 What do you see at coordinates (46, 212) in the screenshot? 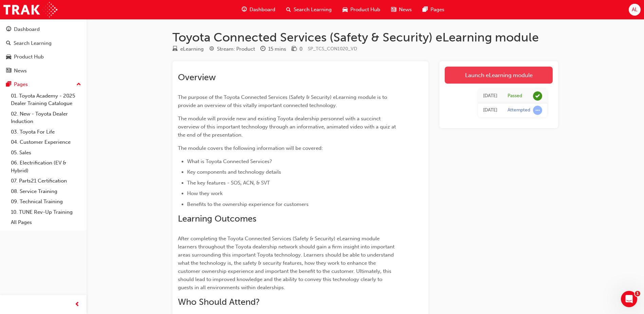
I see `a: 10. TUNE Rev-Up Training` at bounding box center [46, 212].